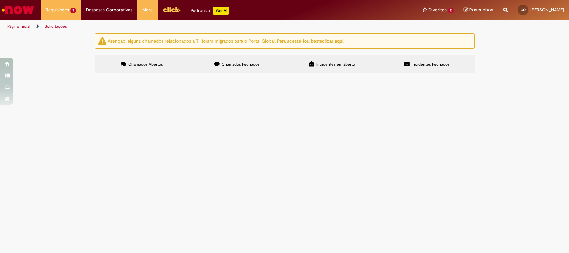  Describe the element at coordinates (241, 64) in the screenshot. I see `span: Chamados Fechados` at that location.